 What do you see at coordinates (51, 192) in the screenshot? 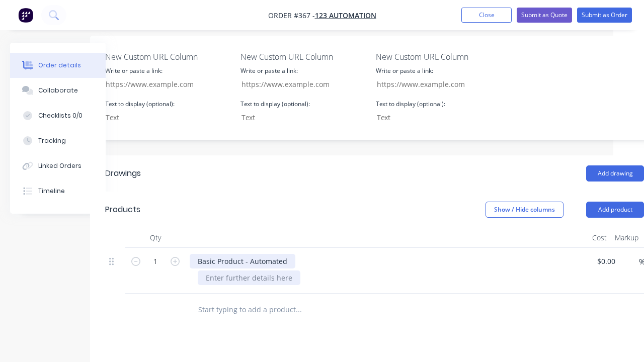
I see `div: Timeline` at bounding box center [51, 192].